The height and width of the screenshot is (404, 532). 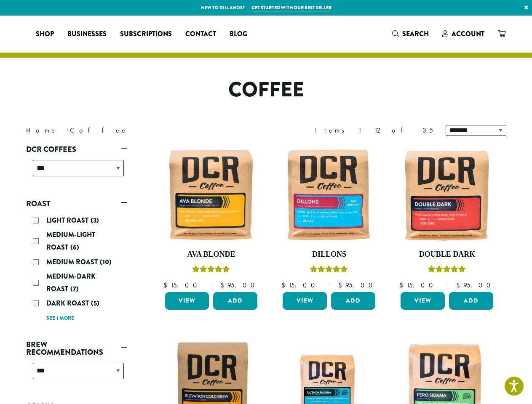 I want to click on img: Ava-Blonde-12oz-1-300x300.jpg, so click(x=211, y=195).